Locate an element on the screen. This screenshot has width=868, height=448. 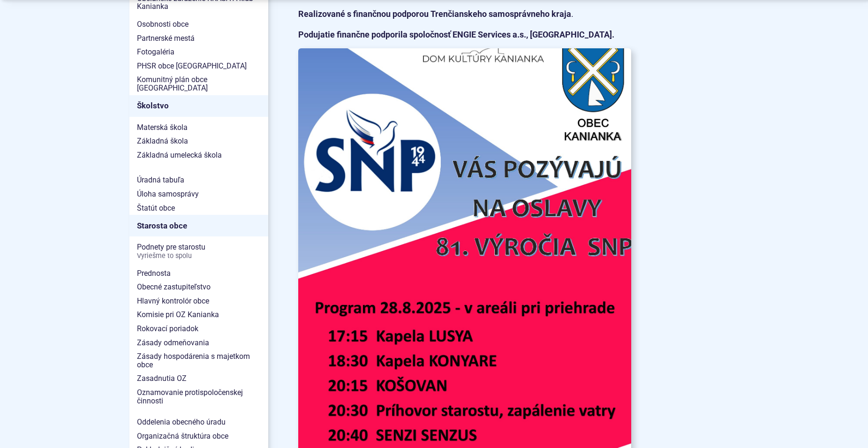
span: Osobnosti obce is located at coordinates (199, 25).